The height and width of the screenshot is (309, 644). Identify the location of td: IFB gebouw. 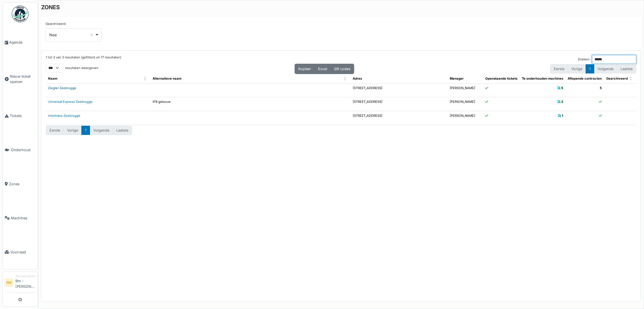
(250, 104).